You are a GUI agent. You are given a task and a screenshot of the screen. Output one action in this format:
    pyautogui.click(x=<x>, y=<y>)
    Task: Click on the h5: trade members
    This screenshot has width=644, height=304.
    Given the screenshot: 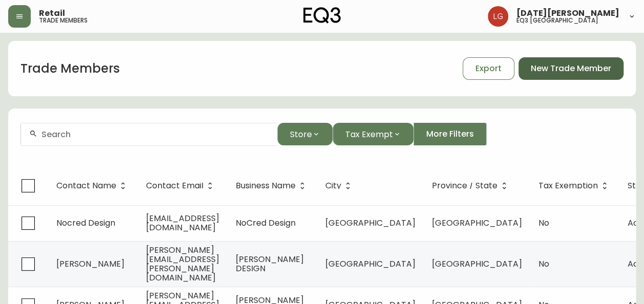 What is the action you would take?
    pyautogui.click(x=63, y=20)
    